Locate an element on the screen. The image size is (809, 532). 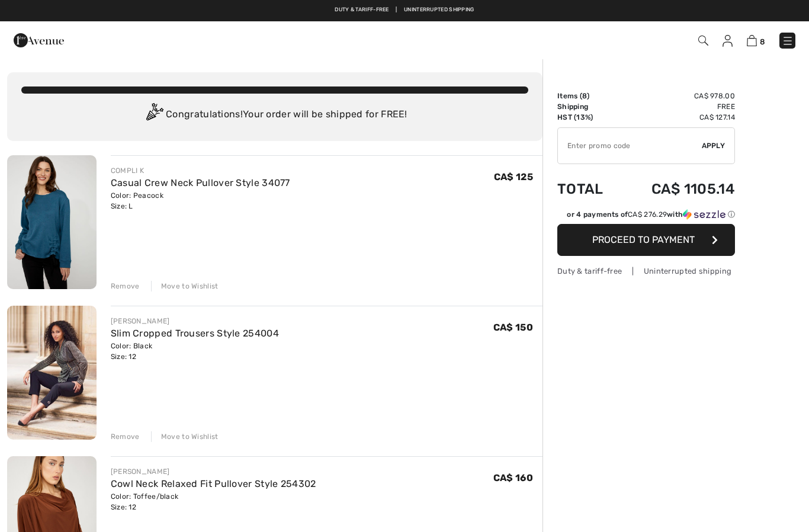
a: Slim Cropped Trousers Style 254004 is located at coordinates (195, 333).